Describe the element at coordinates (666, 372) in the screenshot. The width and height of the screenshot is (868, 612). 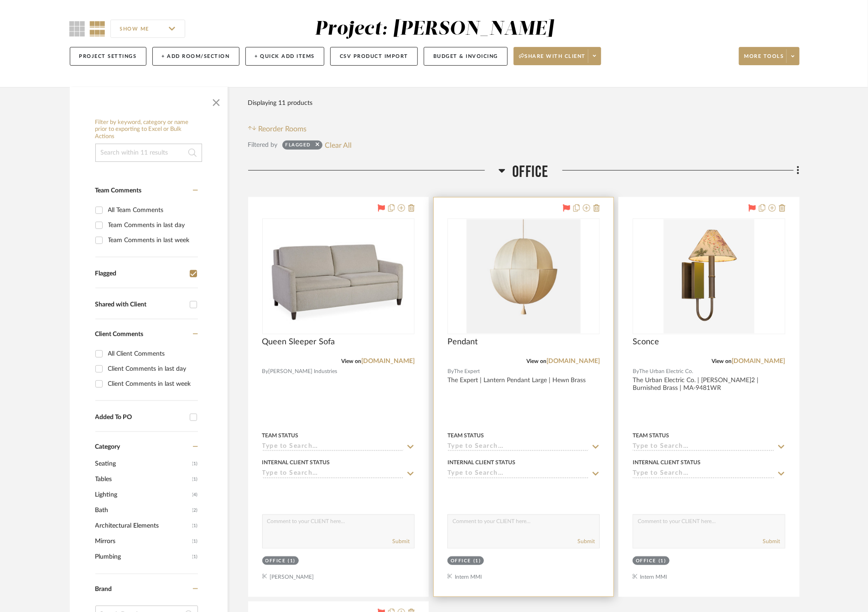
I see `span: The Urban Electric Co.` at that location.